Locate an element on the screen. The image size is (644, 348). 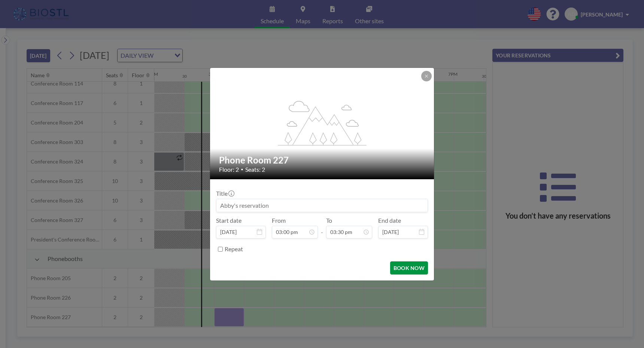
label: End date is located at coordinates (389, 220).